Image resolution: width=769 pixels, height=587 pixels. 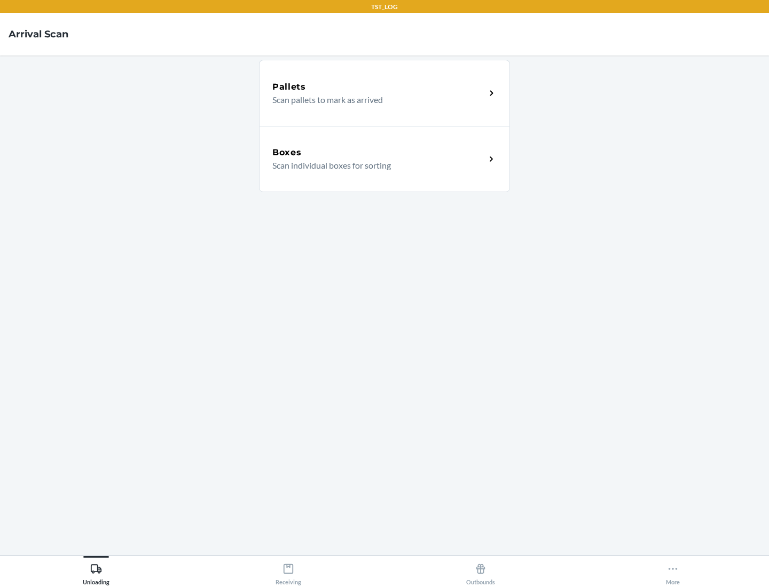 I want to click on a: BoxesScan individual boxes for sorting, so click(x=384, y=159).